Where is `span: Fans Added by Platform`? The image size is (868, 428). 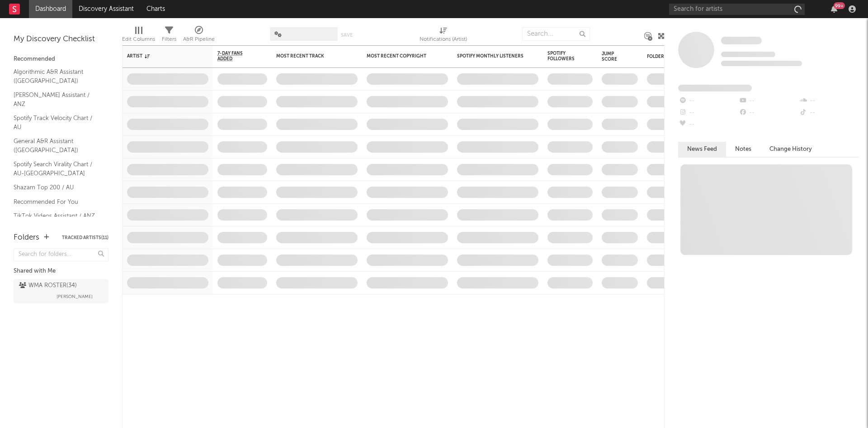
span: Fans Added by Platform is located at coordinates (715, 88).